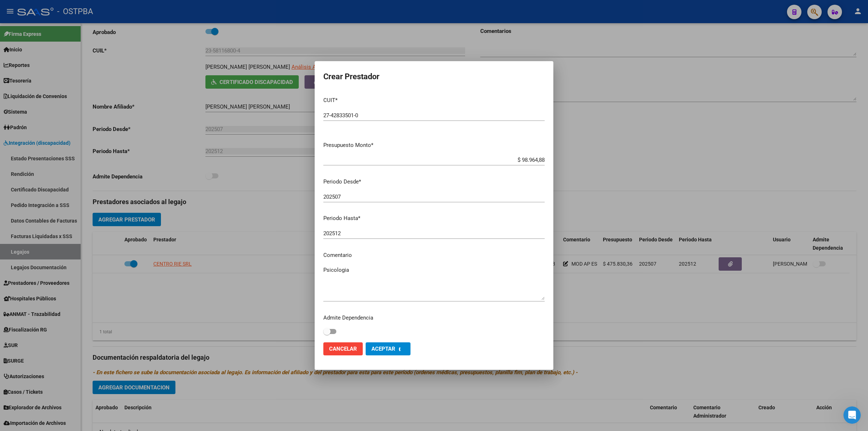  What do you see at coordinates (342, 349) in the screenshot?
I see `span: Cancelar` at bounding box center [342, 349].